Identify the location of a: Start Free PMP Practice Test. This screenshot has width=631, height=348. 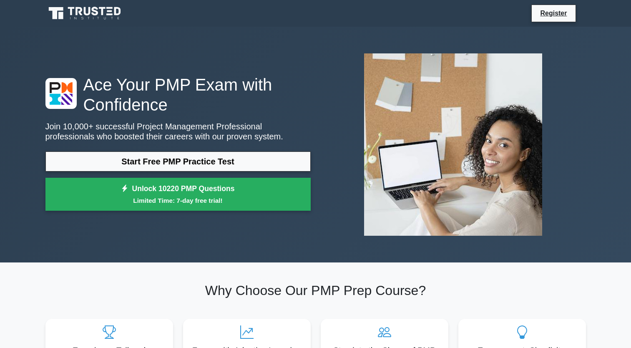
(178, 161).